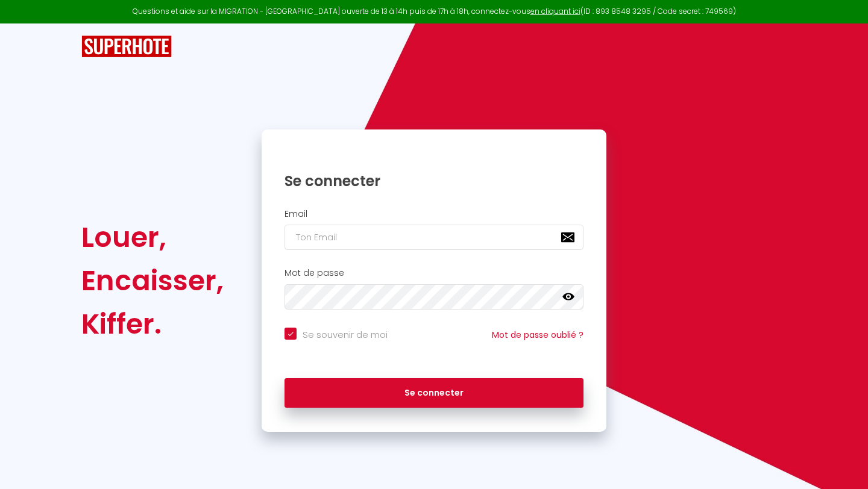 The height and width of the screenshot is (489, 868). Describe the element at coordinates (434, 181) in the screenshot. I see `h1: Se connecter` at that location.